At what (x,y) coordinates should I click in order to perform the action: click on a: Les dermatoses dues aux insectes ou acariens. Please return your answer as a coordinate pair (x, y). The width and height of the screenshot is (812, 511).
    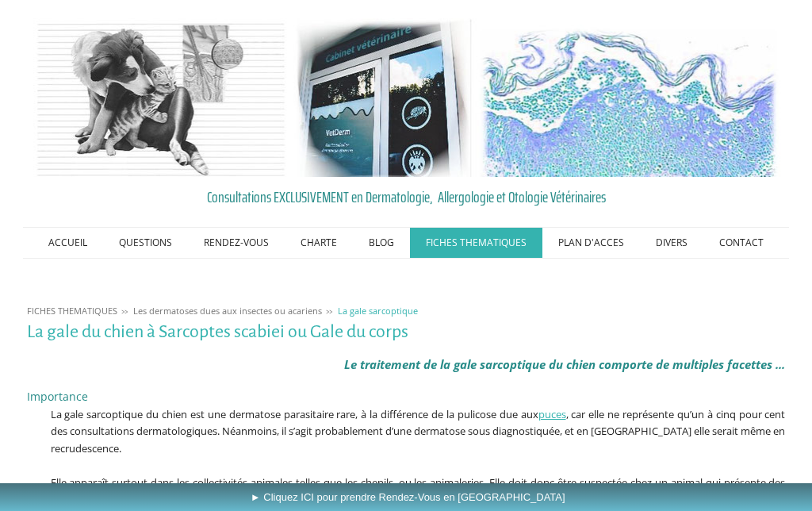
    Looking at the image, I should click on (227, 311).